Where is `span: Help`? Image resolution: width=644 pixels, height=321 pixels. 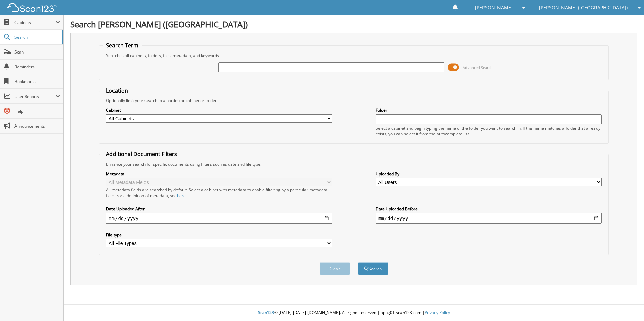 span: Help is located at coordinates (37, 111).